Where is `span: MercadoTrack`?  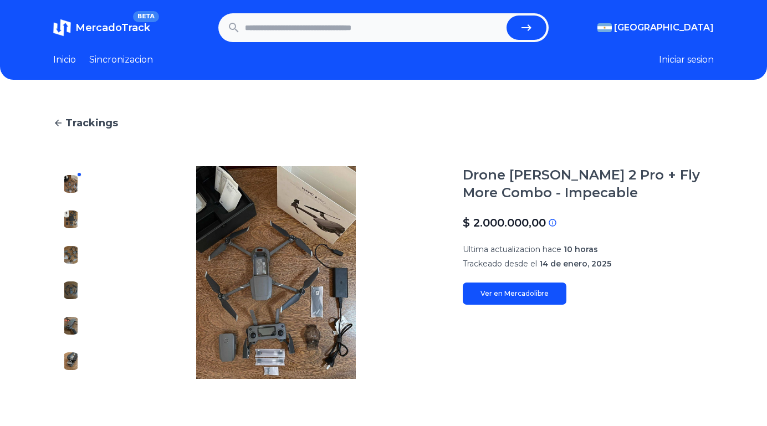
span: MercadoTrack is located at coordinates (112, 28).